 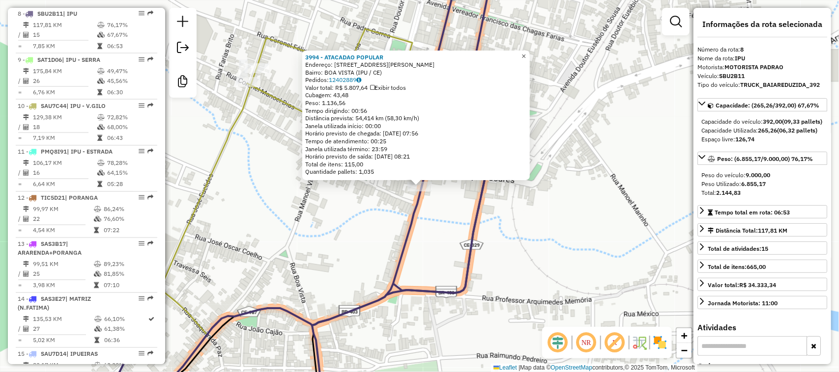 I want to click on td: 99,51 KM, so click(x=63, y=265).